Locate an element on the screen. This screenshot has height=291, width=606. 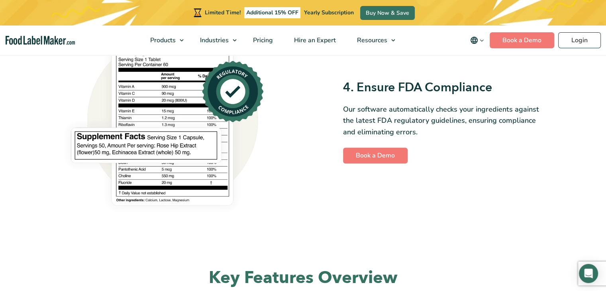
a: Login is located at coordinates (580, 40).